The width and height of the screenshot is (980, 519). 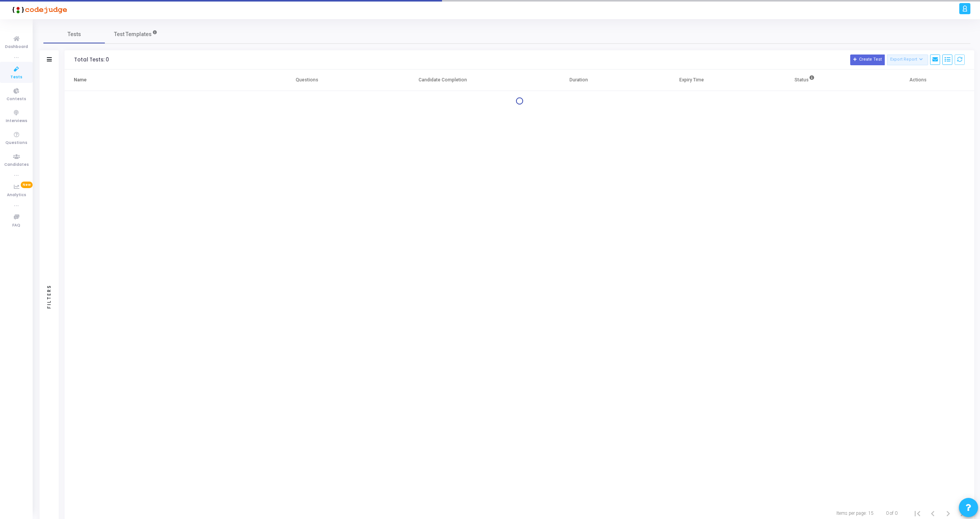 I want to click on span: New, so click(x=27, y=185).